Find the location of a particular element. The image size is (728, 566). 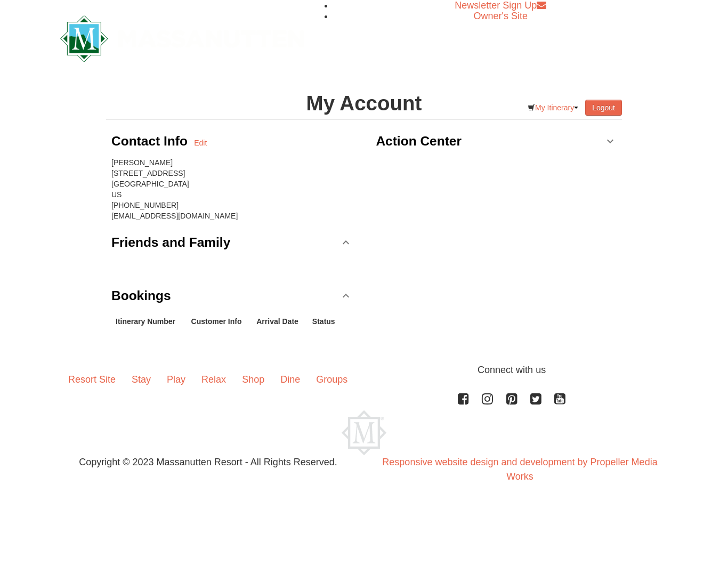

a: Stay is located at coordinates (141, 380).